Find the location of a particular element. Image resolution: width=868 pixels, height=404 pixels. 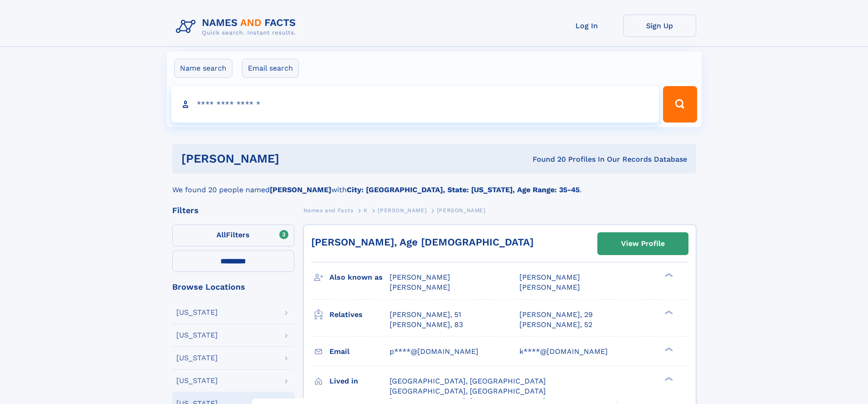

div: View Profile is located at coordinates (643, 244).